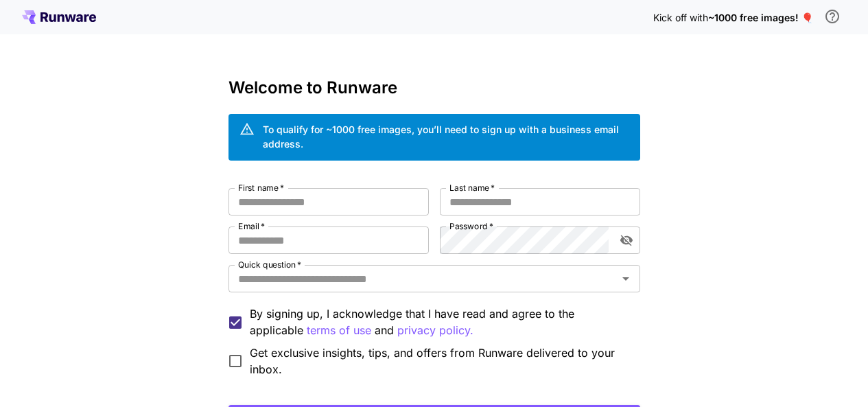 This screenshot has width=868, height=407. Describe the element at coordinates (833, 17) in the screenshot. I see `button: In order to qualify for free credit, you need to sign up with a business email address and click ...` at that location.